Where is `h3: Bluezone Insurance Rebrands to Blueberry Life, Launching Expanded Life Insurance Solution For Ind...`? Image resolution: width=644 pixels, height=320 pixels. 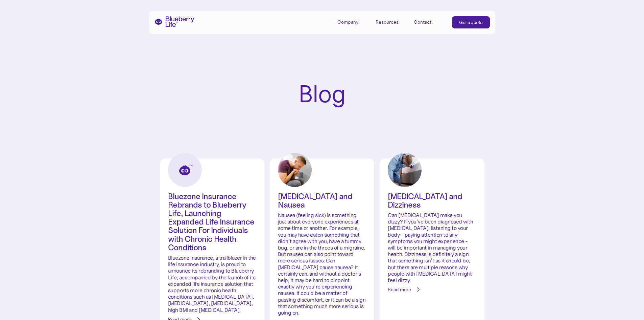 h3: Bluezone Insurance Rebrands to Blueberry Life, Launching Expanded Life Insurance Solution For Ind... is located at coordinates (212, 222).